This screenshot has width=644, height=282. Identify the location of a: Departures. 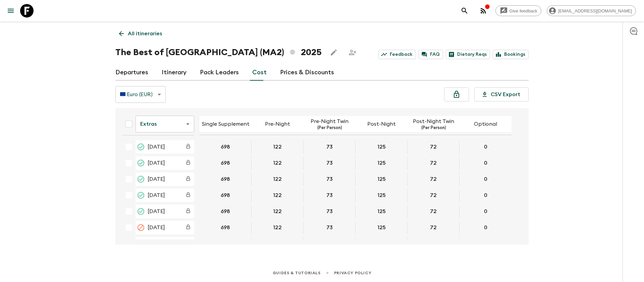
(132, 73).